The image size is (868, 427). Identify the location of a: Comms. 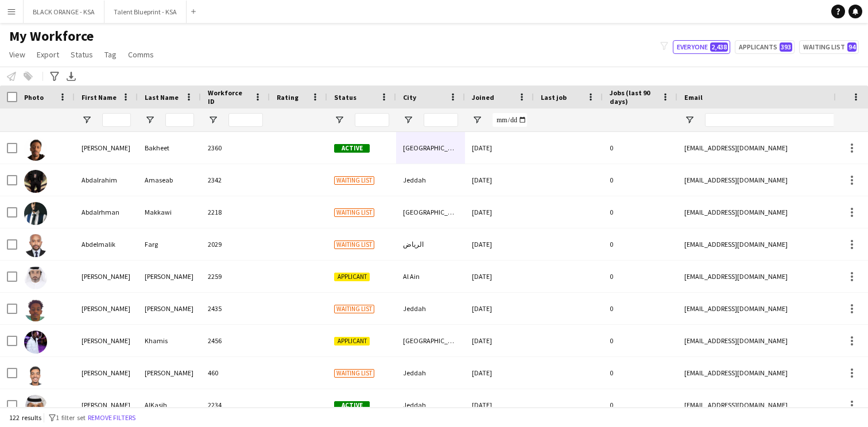
(141, 54).